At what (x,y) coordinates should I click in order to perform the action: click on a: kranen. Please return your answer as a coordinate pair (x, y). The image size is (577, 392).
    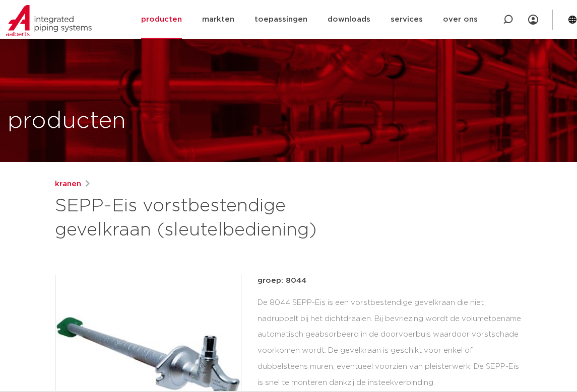
    Looking at the image, I should click on (68, 184).